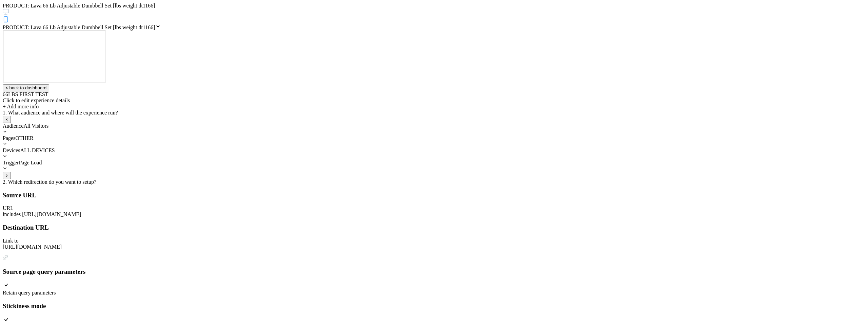 The height and width of the screenshot is (321, 868). Describe the element at coordinates (434, 306) in the screenshot. I see `h3: Stickiness mode` at that location.